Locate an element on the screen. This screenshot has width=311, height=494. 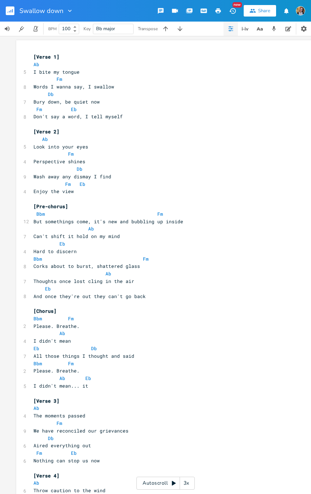
span: Nothing can stop us now is located at coordinates (67, 461).